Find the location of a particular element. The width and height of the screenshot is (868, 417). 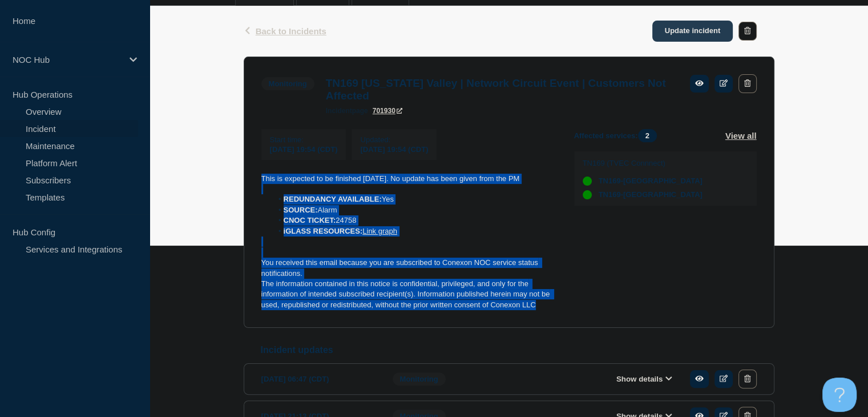

li: Yes is located at coordinates (414, 199).